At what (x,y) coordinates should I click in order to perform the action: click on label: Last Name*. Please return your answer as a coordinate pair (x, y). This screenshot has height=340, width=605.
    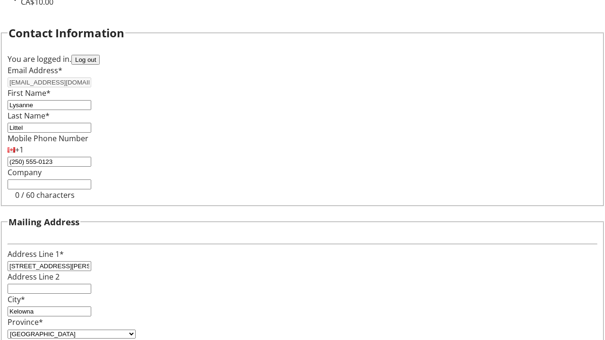
    Looking at the image, I should click on (28, 116).